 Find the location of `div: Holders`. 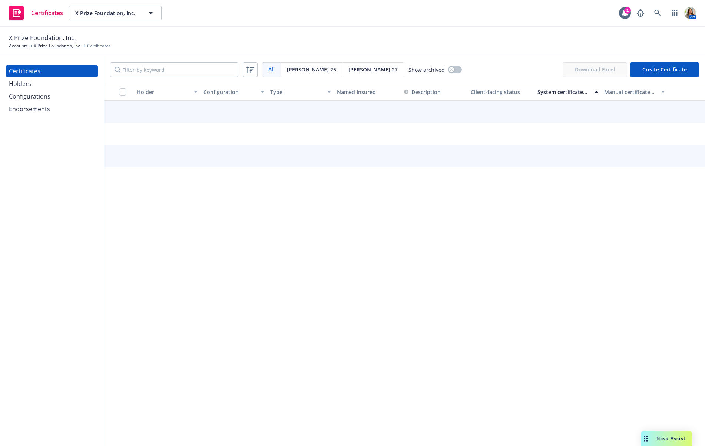

div: Holders is located at coordinates (20, 84).